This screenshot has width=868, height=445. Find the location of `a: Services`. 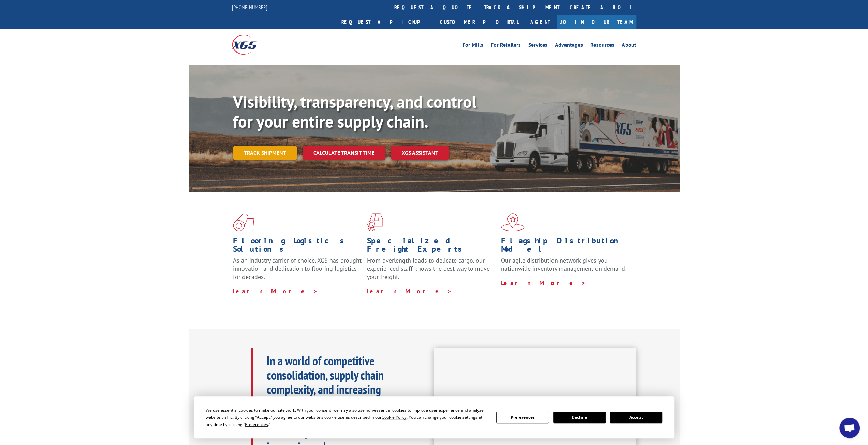

a: Services is located at coordinates (537, 46).